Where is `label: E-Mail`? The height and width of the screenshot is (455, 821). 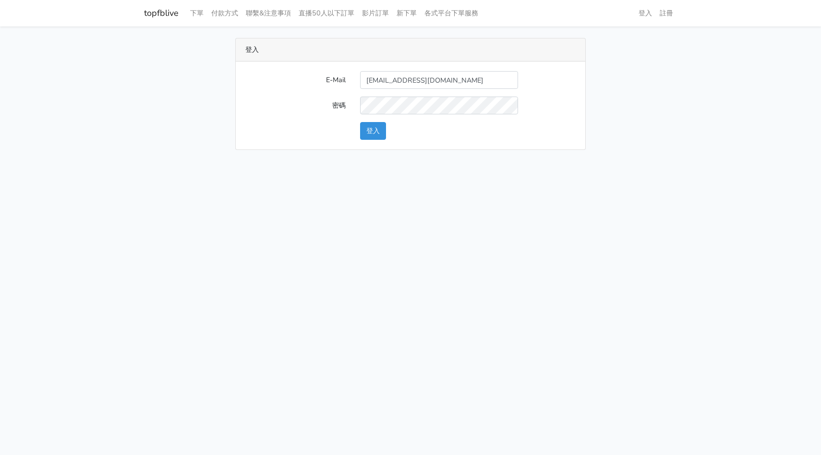 label: E-Mail is located at coordinates (295, 80).